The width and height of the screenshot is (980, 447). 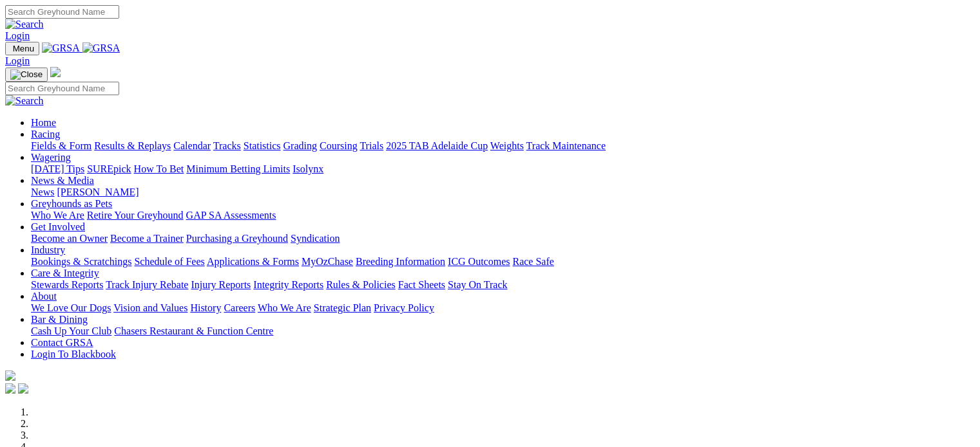 I want to click on a: About, so click(x=43, y=296).